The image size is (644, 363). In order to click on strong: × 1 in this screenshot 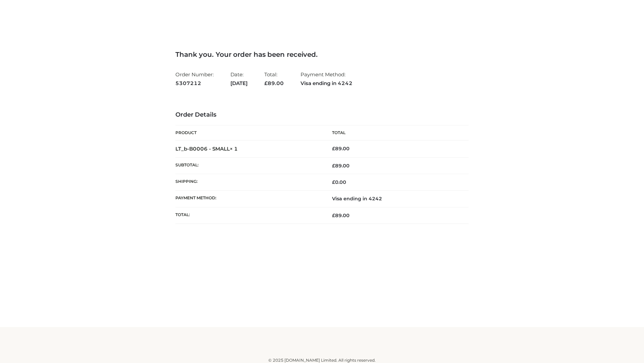, I will do `click(234, 148)`.